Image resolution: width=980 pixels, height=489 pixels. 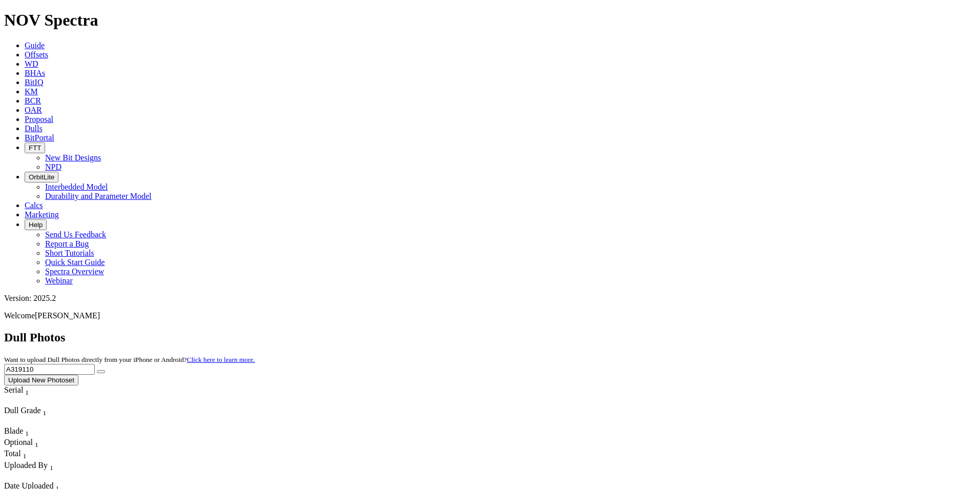 What do you see at coordinates (34, 128) in the screenshot?
I see `a: Dulls` at bounding box center [34, 128].